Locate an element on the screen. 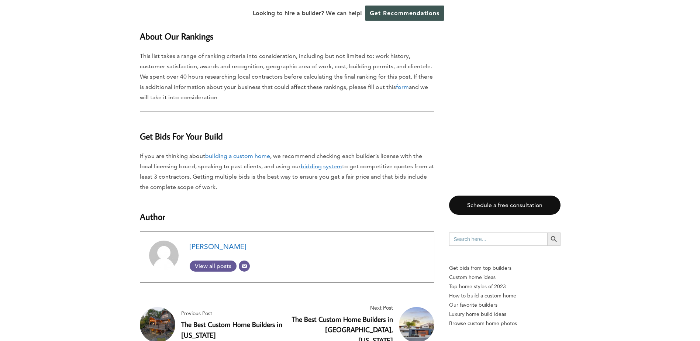  a: form is located at coordinates (402, 87).